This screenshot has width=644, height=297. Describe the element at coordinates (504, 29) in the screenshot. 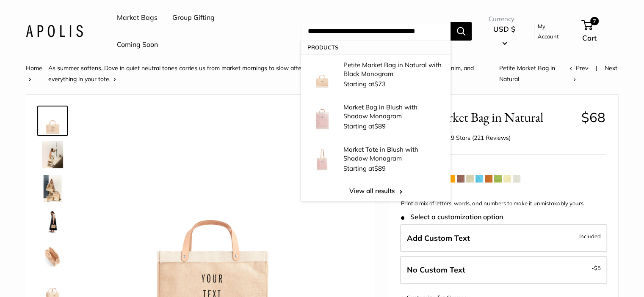

I see `span: USD $` at that location.